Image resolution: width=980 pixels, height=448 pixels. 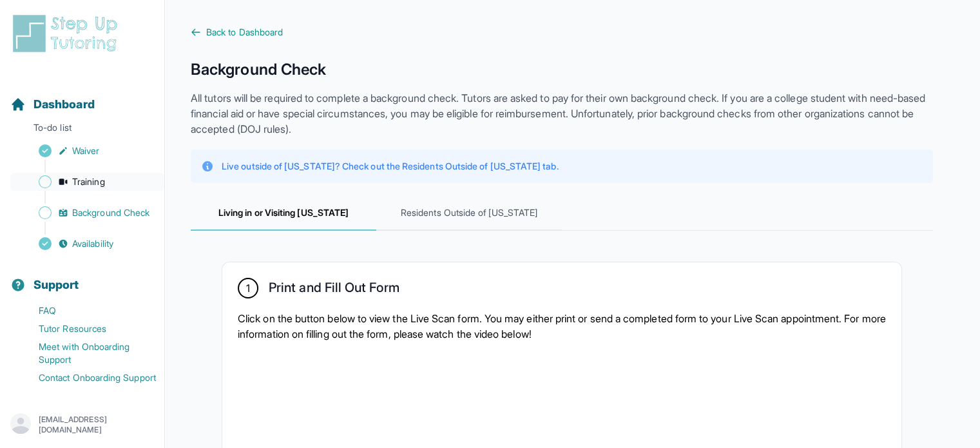 I want to click on a: Waiver, so click(x=87, y=151).